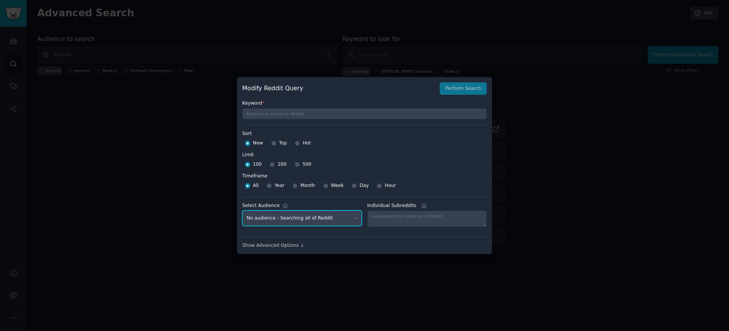 The height and width of the screenshot is (331, 729). I want to click on h2: Modify Reddit Query, so click(338, 88).